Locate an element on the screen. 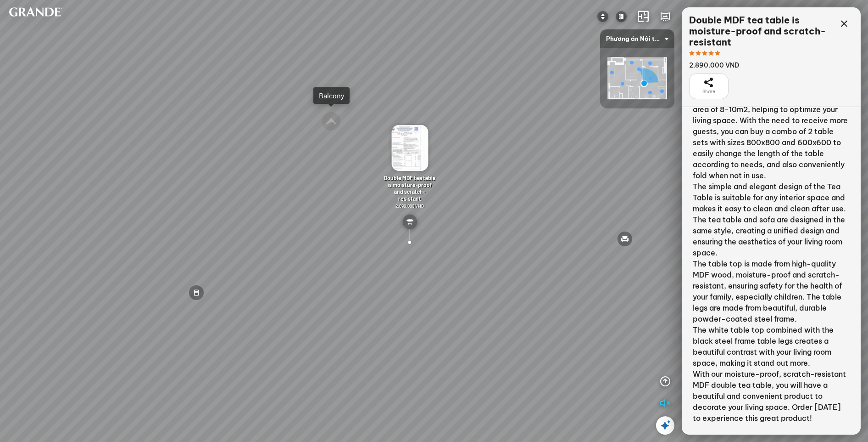 This screenshot has width=868, height=442. span: Double MDF tea table is moisture-proof and scratch-resistant is located at coordinates (410, 188).